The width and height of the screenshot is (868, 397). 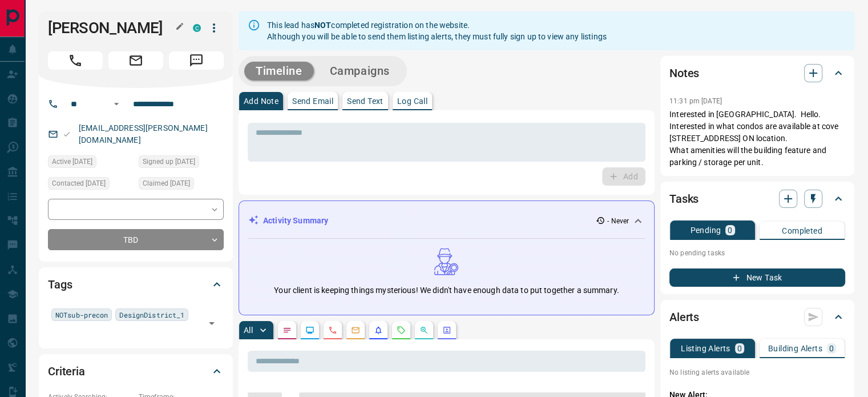 I want to click on p: All, so click(x=248, y=330).